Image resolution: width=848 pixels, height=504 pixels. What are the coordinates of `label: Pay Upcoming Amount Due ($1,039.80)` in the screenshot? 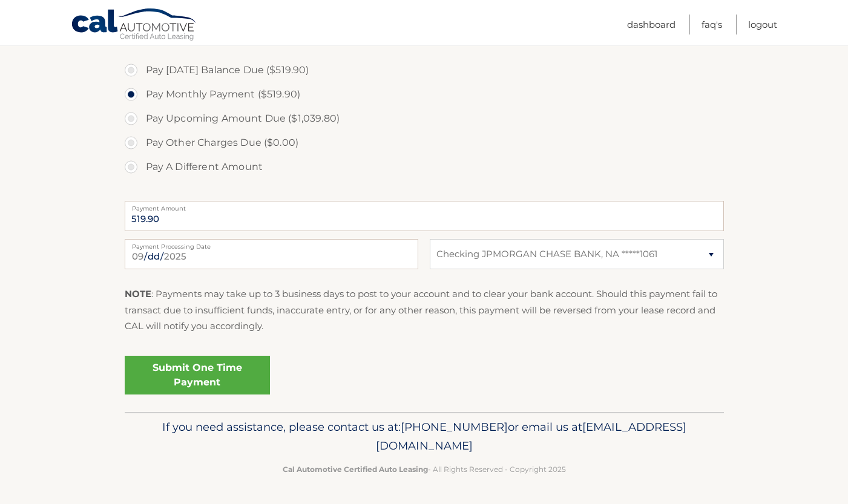 It's located at (424, 118).